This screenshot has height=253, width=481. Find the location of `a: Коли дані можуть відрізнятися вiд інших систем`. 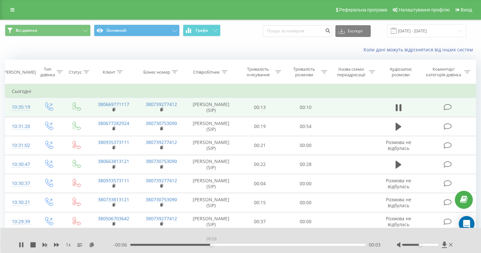

a: Коли дані можуть відрізнятися вiд інших систем is located at coordinates (420, 49).